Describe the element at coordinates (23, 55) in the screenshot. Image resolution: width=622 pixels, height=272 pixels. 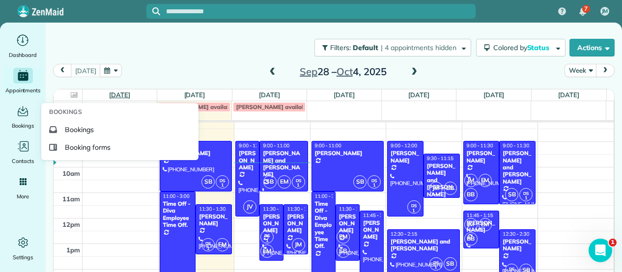
I see `span: Dashboard` at that location.